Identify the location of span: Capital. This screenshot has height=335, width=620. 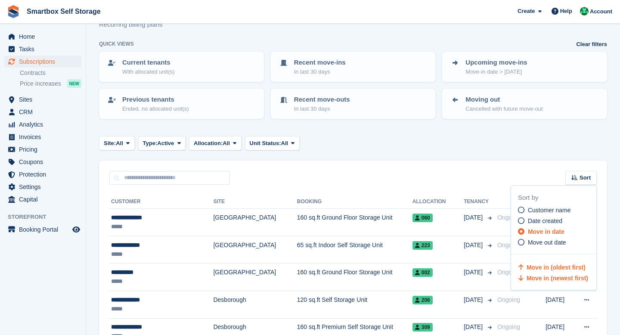
(45, 199).